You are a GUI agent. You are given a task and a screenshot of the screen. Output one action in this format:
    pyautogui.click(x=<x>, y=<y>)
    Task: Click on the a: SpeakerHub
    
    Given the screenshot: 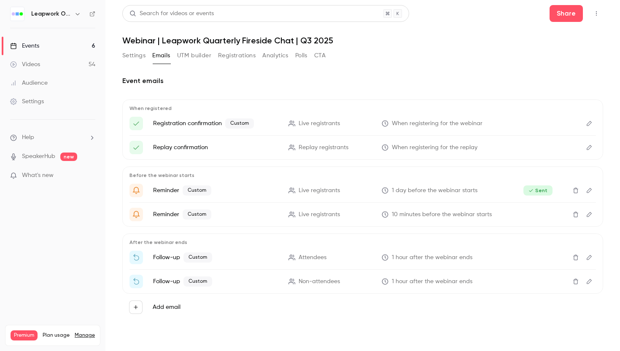 What is the action you would take?
    pyautogui.click(x=38, y=156)
    